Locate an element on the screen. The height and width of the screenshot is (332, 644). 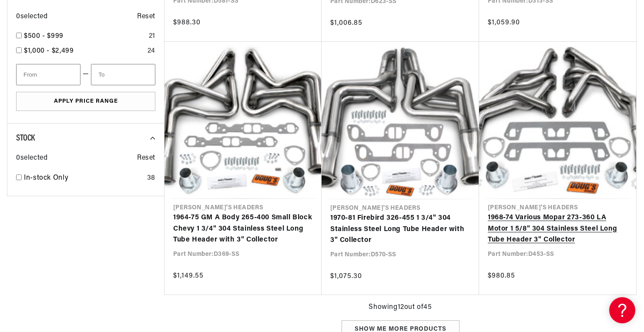
div: 21 is located at coordinates (151, 36).